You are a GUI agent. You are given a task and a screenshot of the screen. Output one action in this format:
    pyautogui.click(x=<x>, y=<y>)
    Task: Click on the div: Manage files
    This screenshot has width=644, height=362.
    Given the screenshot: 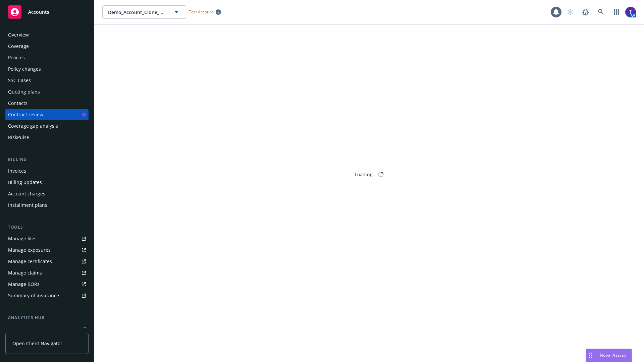 What is the action you would take?
    pyautogui.click(x=22, y=239)
    